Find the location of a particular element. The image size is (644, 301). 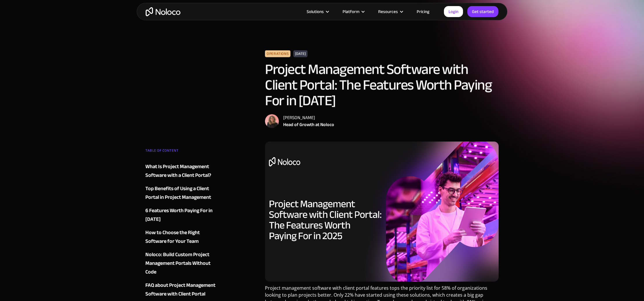

div: TABLE OF CONTENT is located at coordinates (181, 152).